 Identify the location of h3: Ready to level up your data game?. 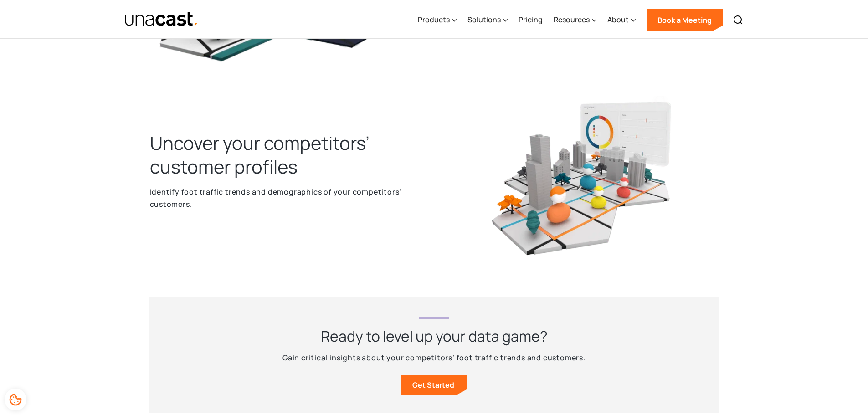
(435, 336).